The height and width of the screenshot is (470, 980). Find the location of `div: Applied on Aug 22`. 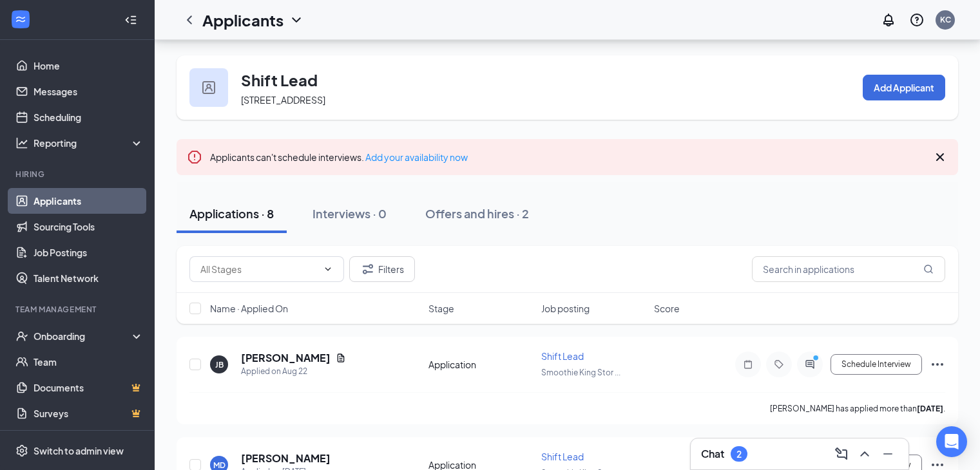

div: Applied on Aug 22 is located at coordinates (293, 371).